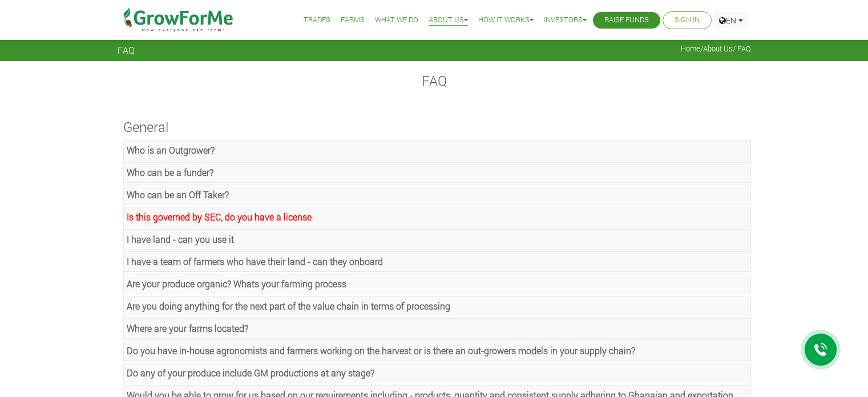 This screenshot has height=397, width=868. Describe the element at coordinates (181, 239) in the screenshot. I see `strong: I have land - can you use it` at that location.